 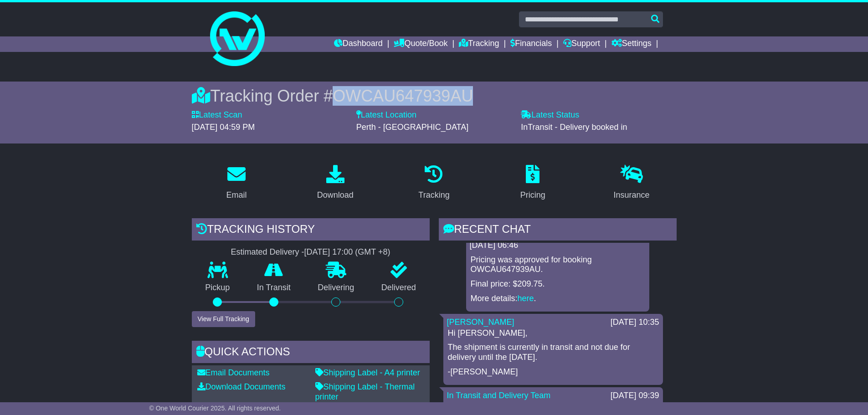 What do you see at coordinates (421, 44) in the screenshot?
I see `a: Quote/Book` at bounding box center [421, 44].